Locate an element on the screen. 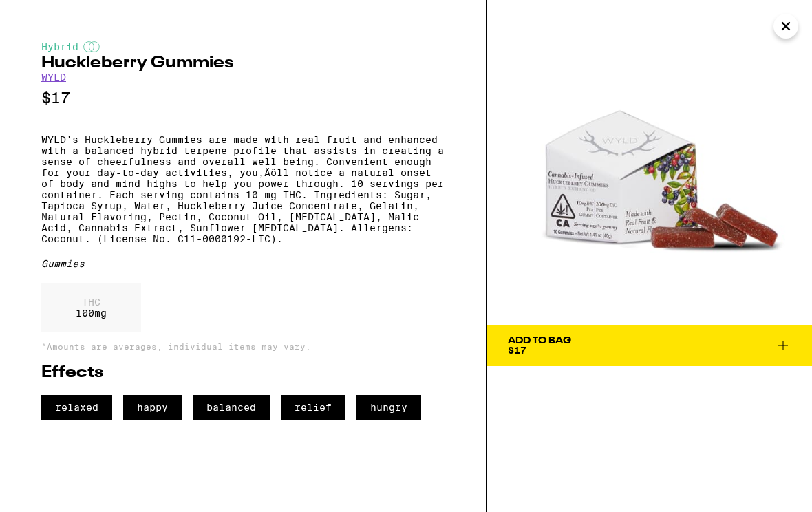 Image resolution: width=812 pixels, height=512 pixels. a: WYLD is located at coordinates (54, 77).